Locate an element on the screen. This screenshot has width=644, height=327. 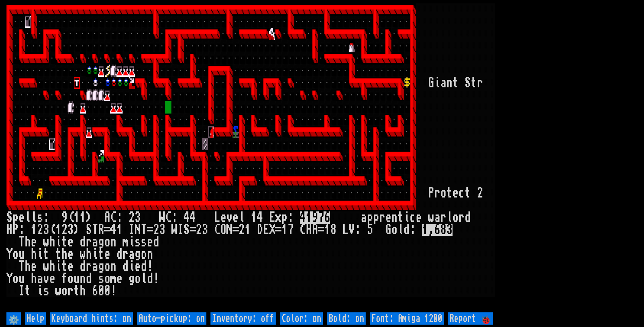
div: v is located at coordinates (46, 279).